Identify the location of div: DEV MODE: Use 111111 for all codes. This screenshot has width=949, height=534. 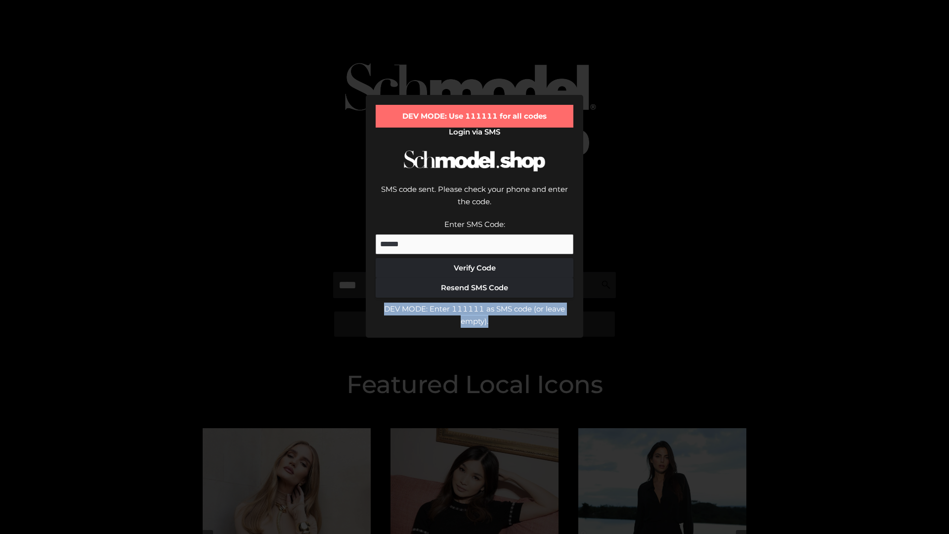
(474, 116).